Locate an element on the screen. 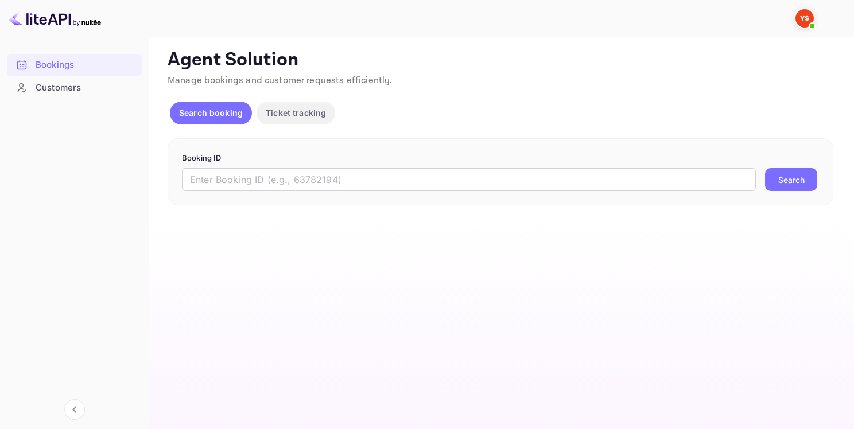 This screenshot has width=854, height=429. p: Agent Solution is located at coordinates (500, 60).